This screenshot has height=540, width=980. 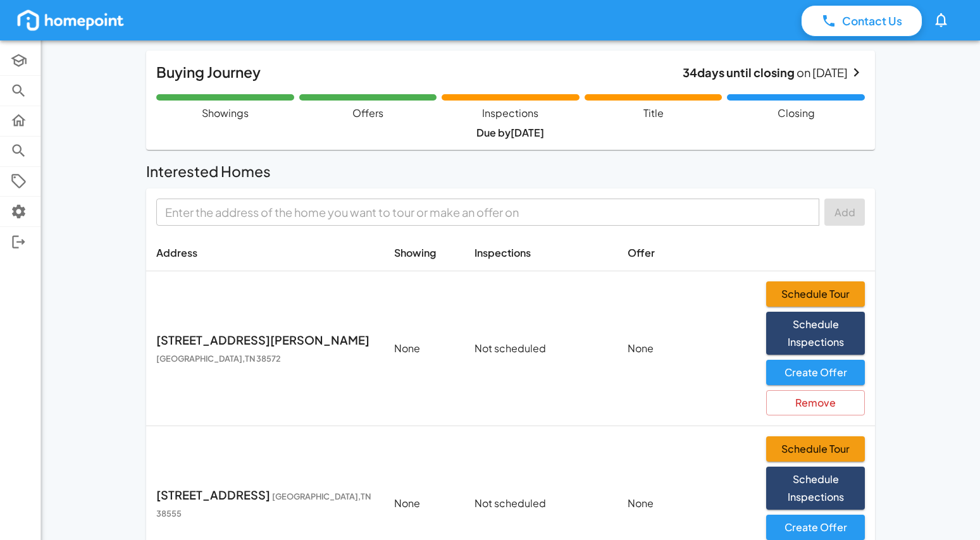 What do you see at coordinates (796, 108) in the screenshot?
I see `div: Closing is scheduled. Prepare for the final walkthrough and document signing.` at bounding box center [796, 108].